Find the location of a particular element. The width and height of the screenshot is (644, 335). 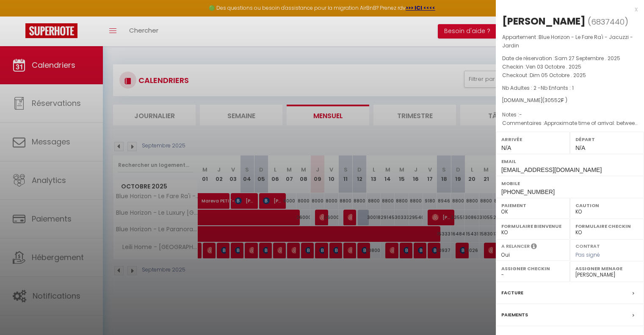

span: Nb Enfants : 1 is located at coordinates (557, 87).